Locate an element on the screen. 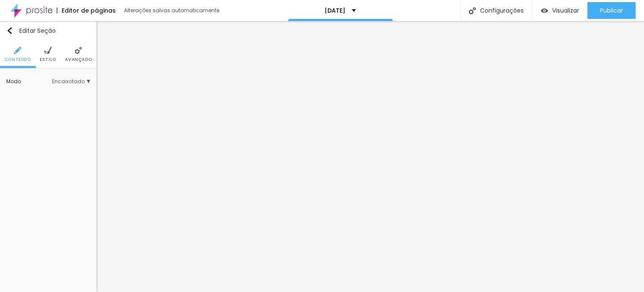 The width and height of the screenshot is (644, 292). div: Alterações salvas automaticamente is located at coordinates (172, 10).